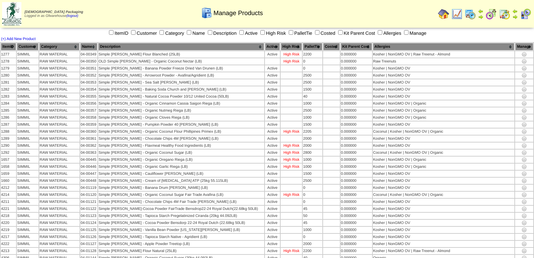  Describe the element at coordinates (8, 152) in the screenshot. I see `td: 1292` at that location.